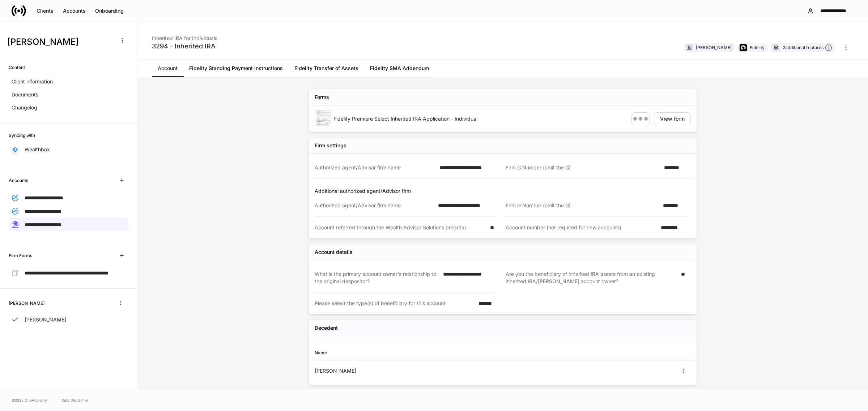 The image size is (868, 411). Describe the element at coordinates (69, 95) in the screenshot. I see `a: Documents` at that location.